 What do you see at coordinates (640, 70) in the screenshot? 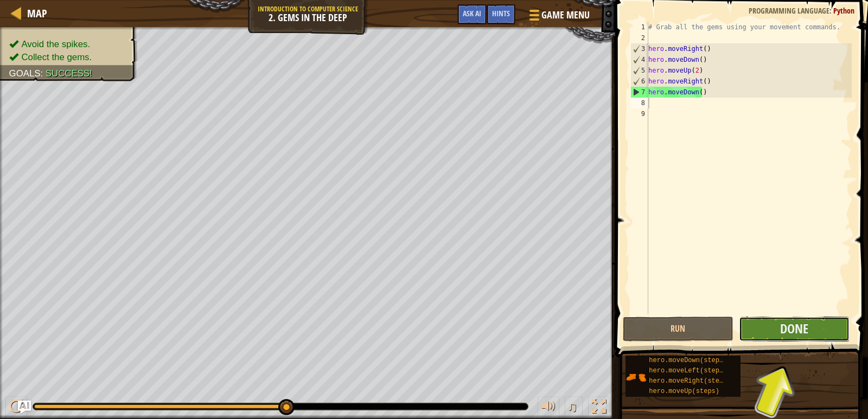
I see `div: 5` at bounding box center [640, 70].